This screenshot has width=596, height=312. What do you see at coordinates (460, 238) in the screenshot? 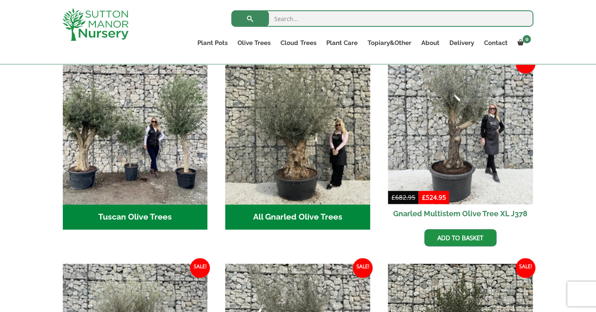
I see `a: Add to basket: “Gnarled Multistem Olive Tree XL J378”` at bounding box center [460, 238].